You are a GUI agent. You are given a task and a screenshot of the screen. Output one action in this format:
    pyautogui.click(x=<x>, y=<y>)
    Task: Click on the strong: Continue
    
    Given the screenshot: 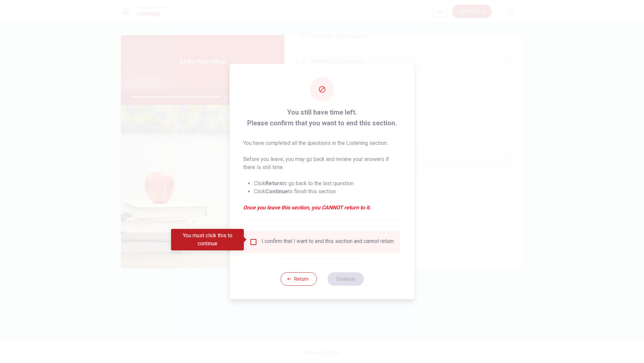 What is the action you would take?
    pyautogui.click(x=277, y=191)
    